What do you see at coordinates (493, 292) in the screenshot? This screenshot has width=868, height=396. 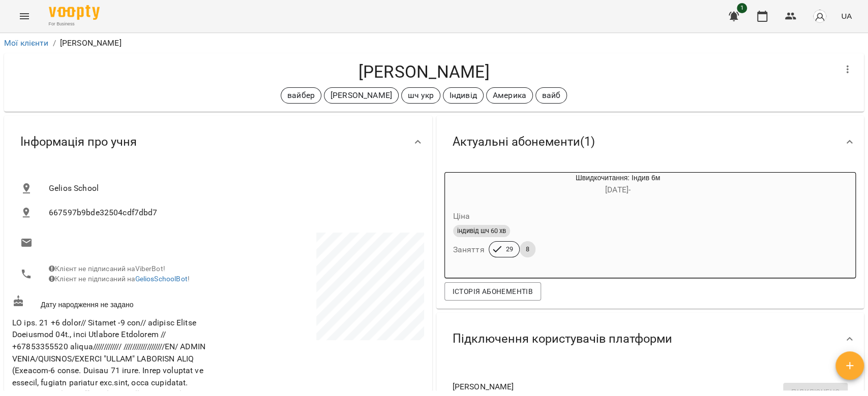 I see `button: Історія абонементів` at bounding box center [493, 292].